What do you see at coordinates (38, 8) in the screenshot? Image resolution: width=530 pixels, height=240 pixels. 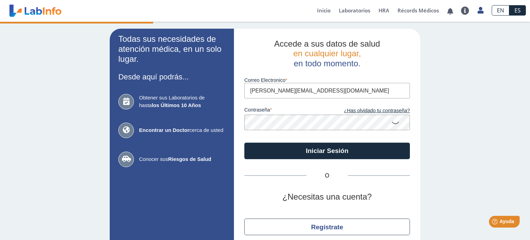 I see `span: Ayuda` at bounding box center [38, 8].